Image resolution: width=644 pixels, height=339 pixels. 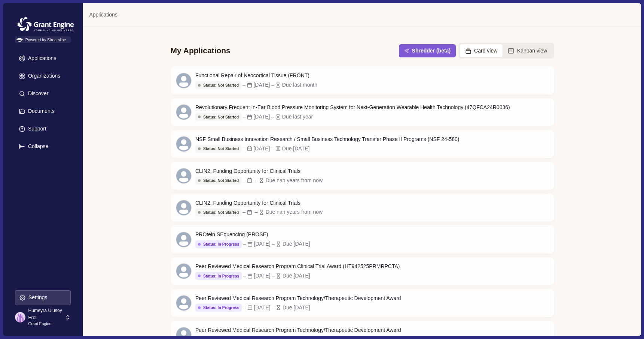 What do you see at coordinates (43, 58) in the screenshot?
I see `button: Applications` at bounding box center [43, 58].